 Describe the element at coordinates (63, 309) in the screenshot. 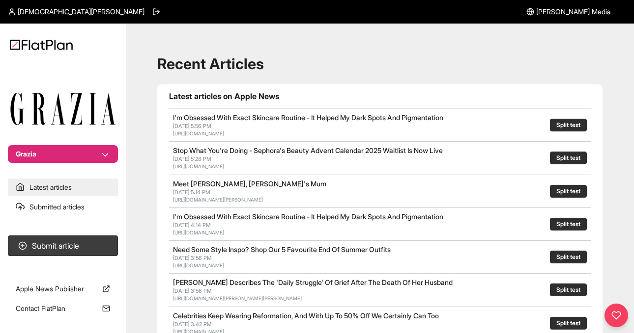

I see `a: Contact FlatPlan` at that location.